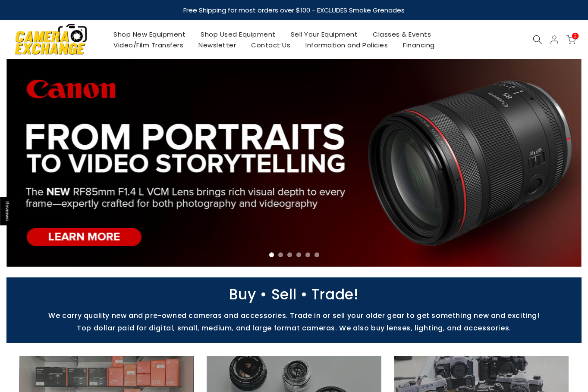  I want to click on li: Page dot 1, so click(271, 255).